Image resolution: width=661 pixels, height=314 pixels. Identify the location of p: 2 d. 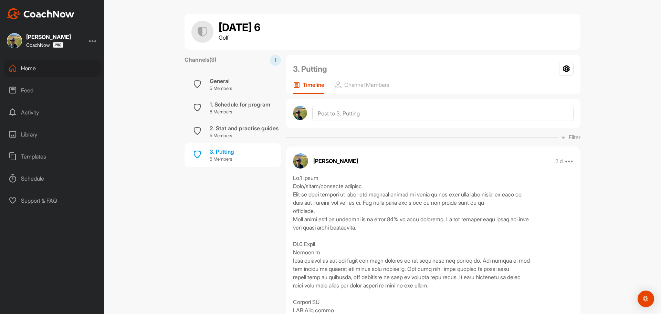
(559, 161).